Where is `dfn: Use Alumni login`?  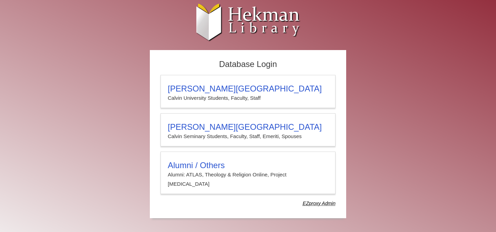
dfn: Use Alumni login is located at coordinates (319, 203).